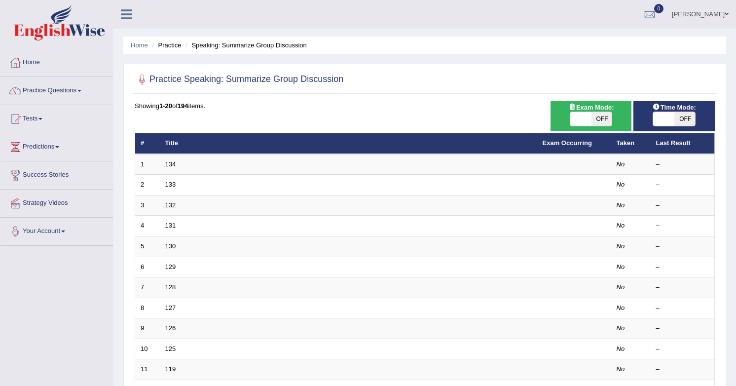  Describe the element at coordinates (171, 348) in the screenshot. I see `a: 125` at that location.